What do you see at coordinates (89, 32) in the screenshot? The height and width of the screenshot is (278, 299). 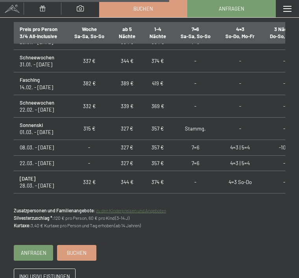 I see `th: Woche Sa-Sa, So-So` at bounding box center [89, 32].